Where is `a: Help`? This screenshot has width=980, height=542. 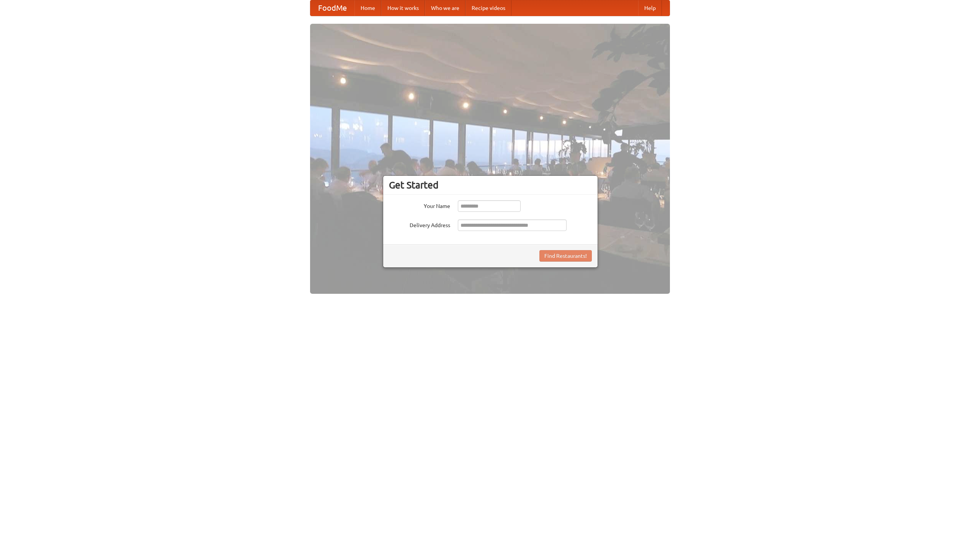 a: Help is located at coordinates (650, 8).